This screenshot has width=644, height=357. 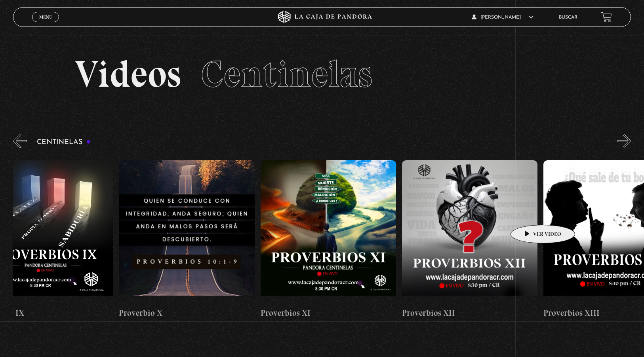 I want to click on h4: Proverbio X, so click(x=186, y=313).